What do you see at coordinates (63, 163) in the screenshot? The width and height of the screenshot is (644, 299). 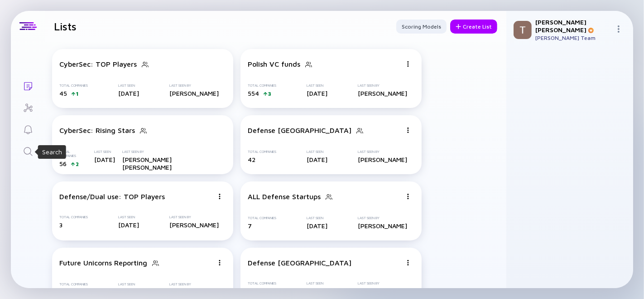 I see `span: 56` at bounding box center [63, 163].